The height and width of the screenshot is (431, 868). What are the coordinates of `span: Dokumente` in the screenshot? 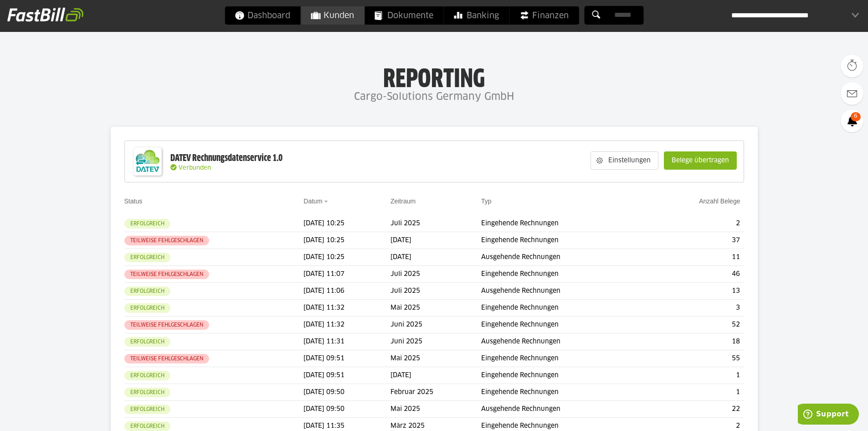 It's located at (404, 15).